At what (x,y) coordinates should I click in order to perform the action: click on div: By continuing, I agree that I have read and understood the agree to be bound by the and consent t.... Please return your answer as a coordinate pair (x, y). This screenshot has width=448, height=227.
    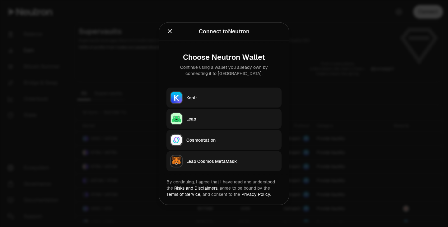
    Looking at the image, I should click on (224, 188).